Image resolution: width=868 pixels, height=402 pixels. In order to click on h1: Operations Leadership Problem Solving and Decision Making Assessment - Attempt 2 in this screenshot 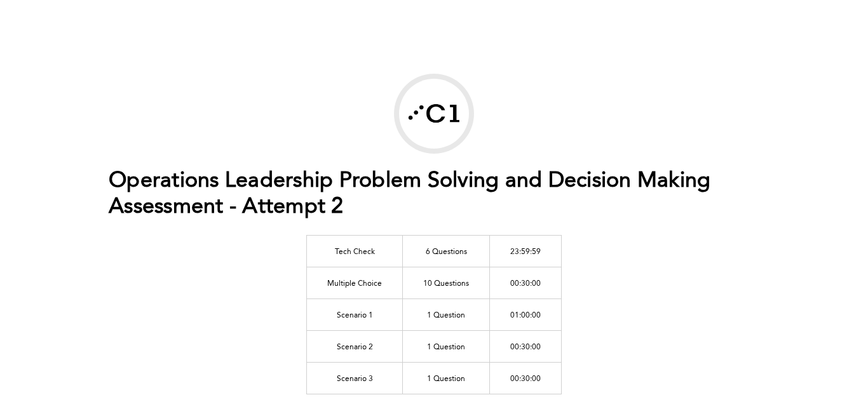, I will do `click(434, 194)`.